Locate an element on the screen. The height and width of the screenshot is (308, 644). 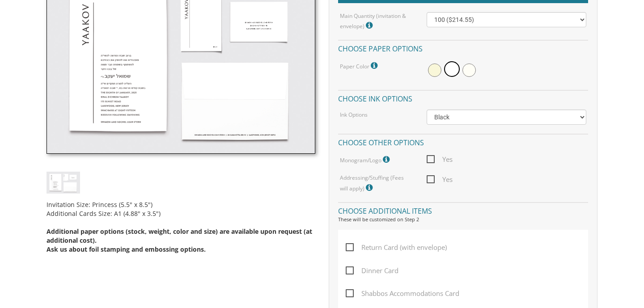
h4: Choose additional items is located at coordinates (463, 209).